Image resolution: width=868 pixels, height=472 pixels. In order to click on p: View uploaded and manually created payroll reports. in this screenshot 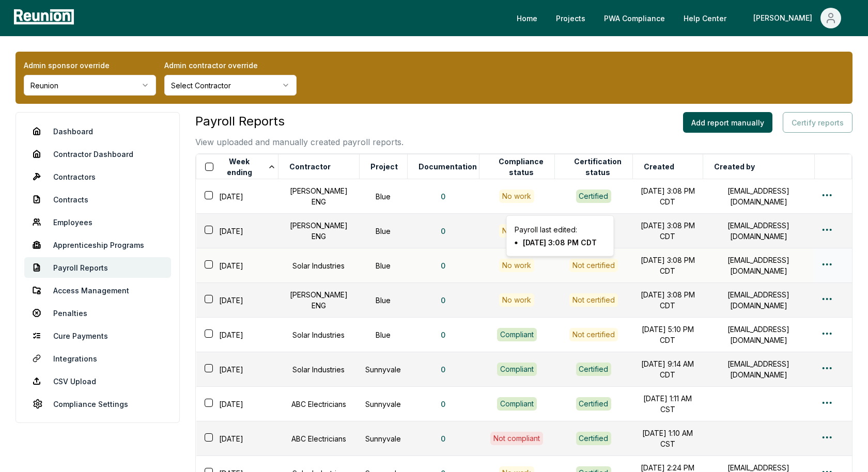, I will do `click(299, 142)`.